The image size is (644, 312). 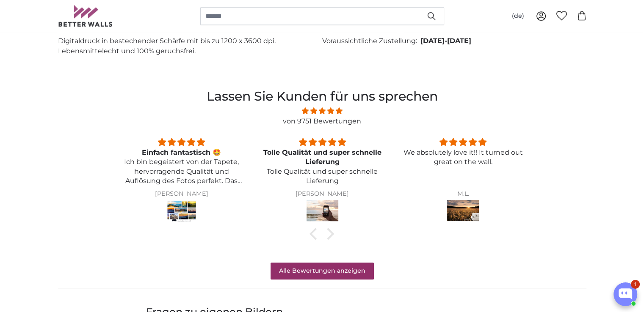 I want to click on img: Fototapete Fields Of Gold, so click(x=463, y=212).